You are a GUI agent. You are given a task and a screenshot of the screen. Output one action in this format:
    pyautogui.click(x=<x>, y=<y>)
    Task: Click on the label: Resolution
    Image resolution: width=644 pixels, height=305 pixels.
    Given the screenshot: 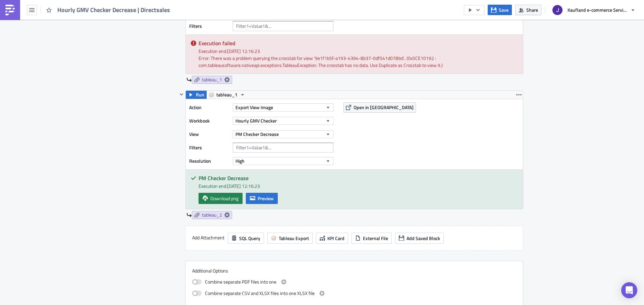 What is the action you would take?
    pyautogui.click(x=209, y=161)
    